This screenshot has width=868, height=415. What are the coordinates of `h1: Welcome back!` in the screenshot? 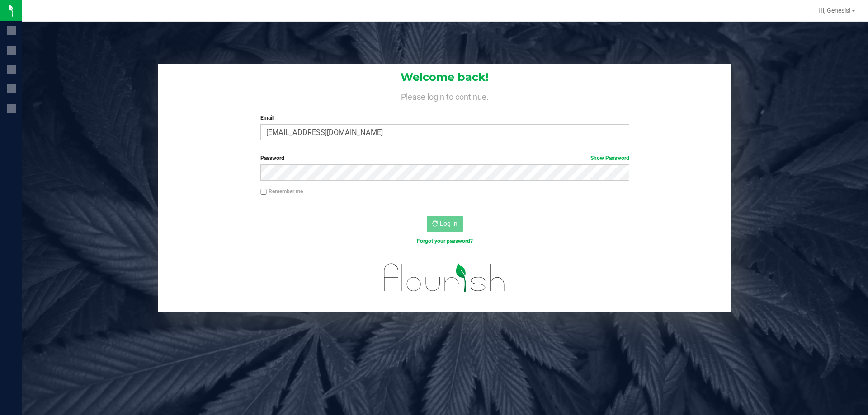 It's located at (445, 77).